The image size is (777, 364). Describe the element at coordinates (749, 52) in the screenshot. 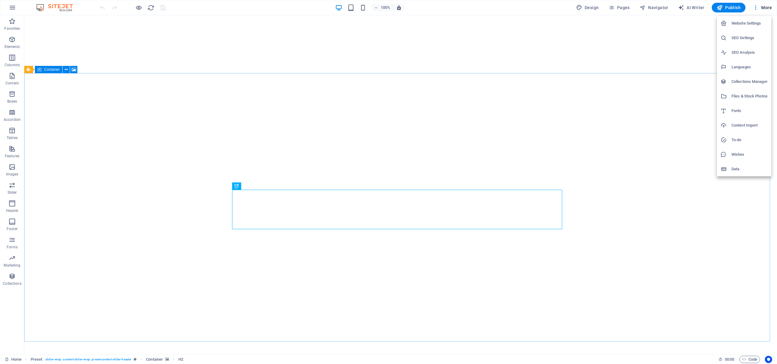

I see `h6: SEO Analysis` at that location.